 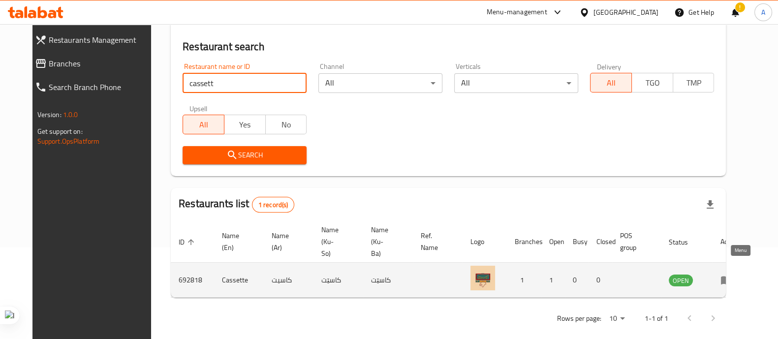 I want to click on button: Search, so click(x=245, y=155).